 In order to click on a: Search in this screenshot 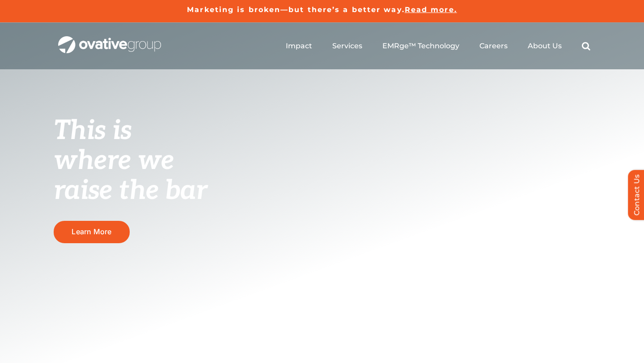, I will do `click(586, 46)`.